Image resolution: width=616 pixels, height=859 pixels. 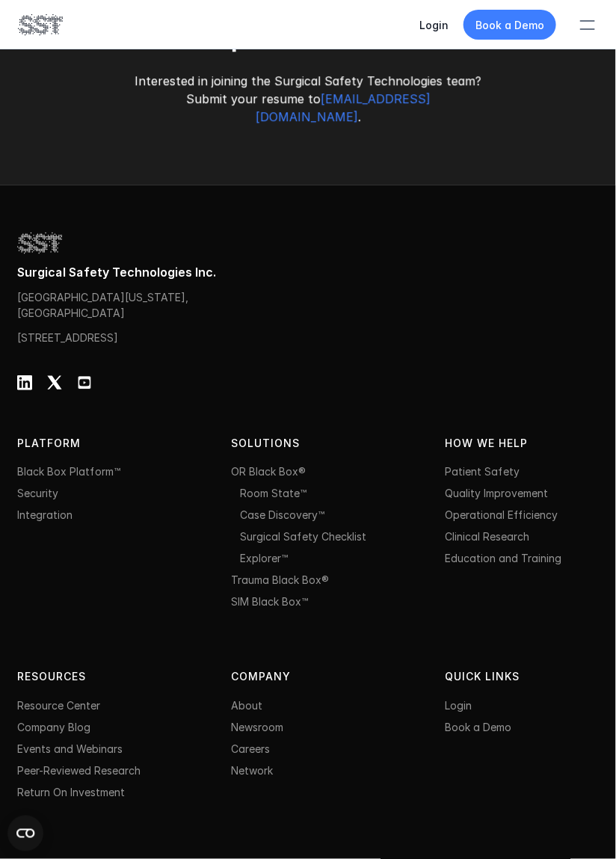 I want to click on a: Trauma Black Box®, so click(x=279, y=579).